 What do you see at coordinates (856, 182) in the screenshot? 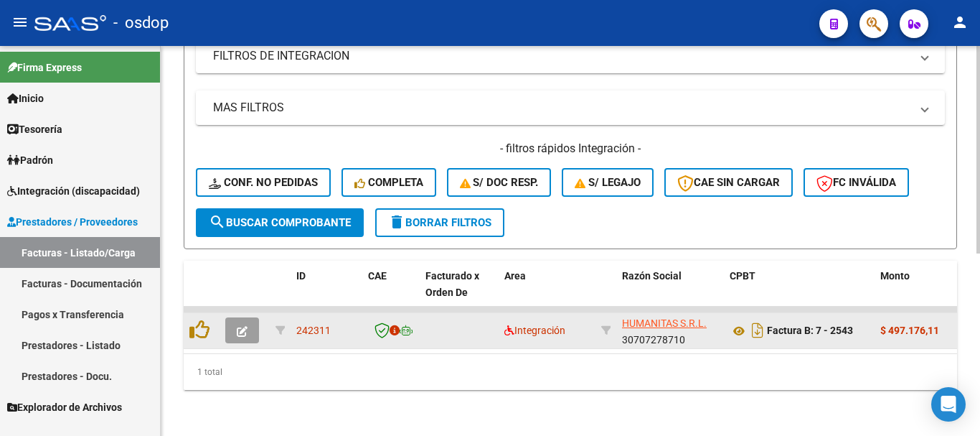
I see `span: FC Inválida` at bounding box center [856, 182].